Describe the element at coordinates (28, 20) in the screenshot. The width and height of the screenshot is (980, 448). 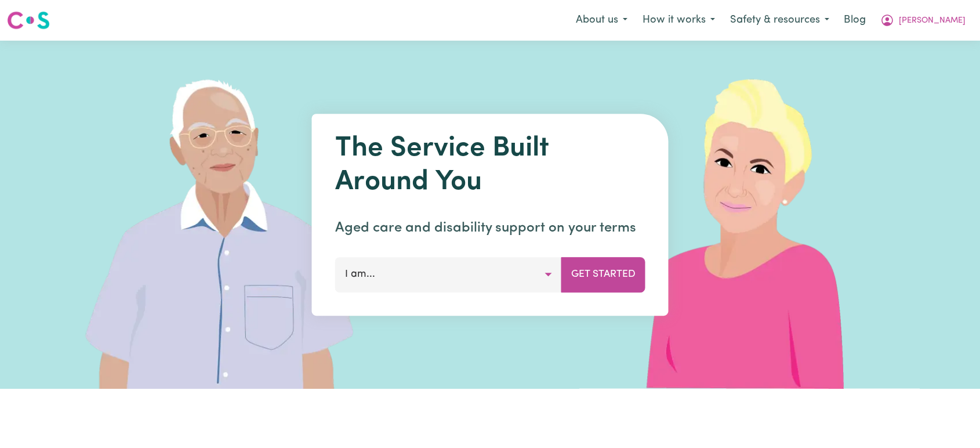
I see `a: Careseekers logo` at that location.